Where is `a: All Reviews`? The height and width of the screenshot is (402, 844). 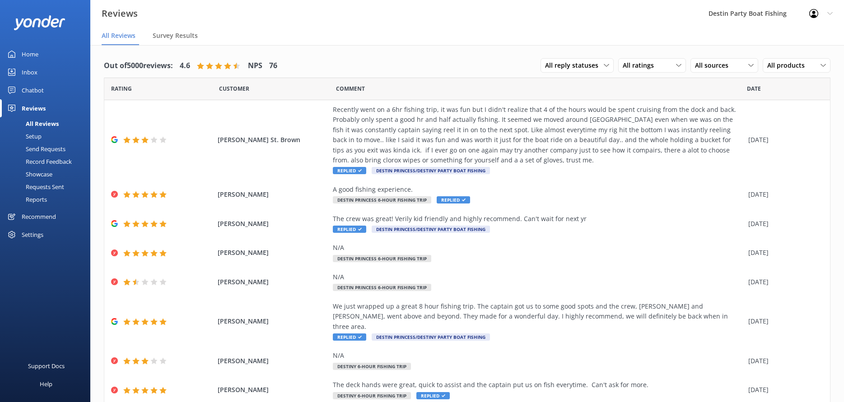 a: All Reviews is located at coordinates (48, 124).